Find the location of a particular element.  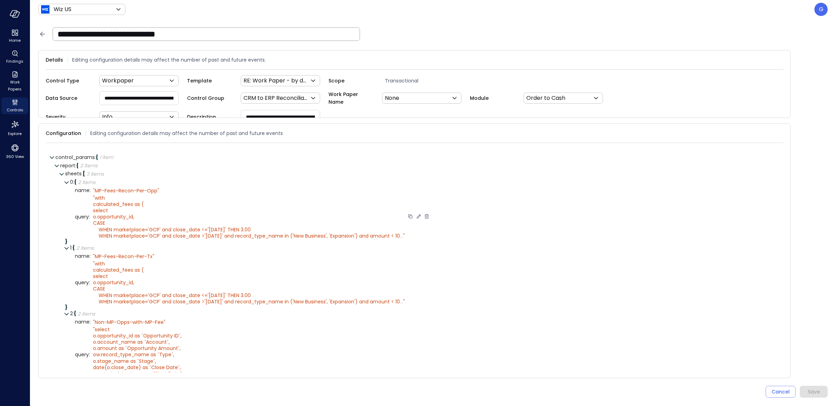

div: " Non-MP-Opps-with-MP-Fee" is located at coordinates (129, 323).